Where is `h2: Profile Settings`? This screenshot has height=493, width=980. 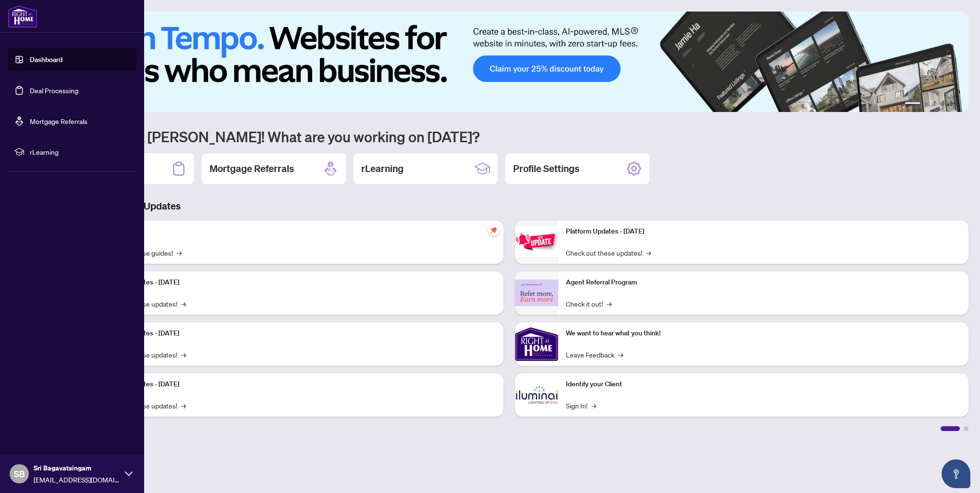 h2: Profile Settings is located at coordinates (546, 169).